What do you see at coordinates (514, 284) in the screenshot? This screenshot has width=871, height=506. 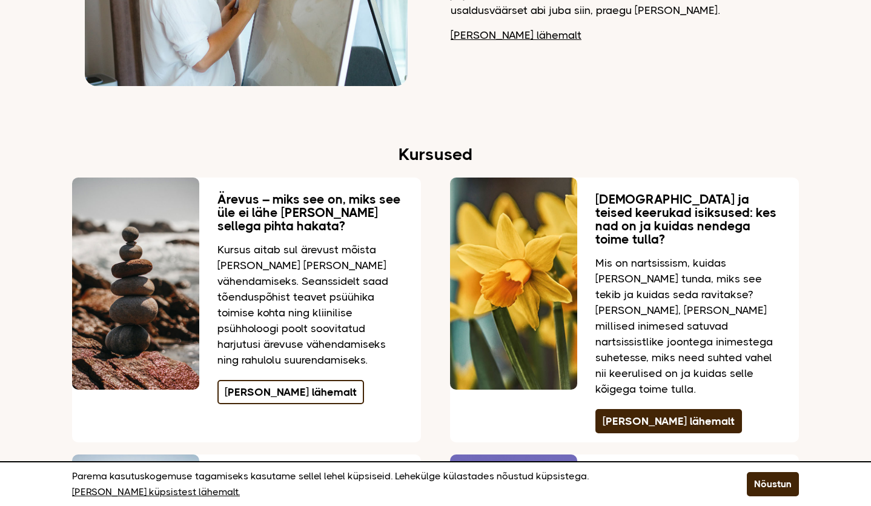 I see `img: Nartsissid` at bounding box center [514, 284].